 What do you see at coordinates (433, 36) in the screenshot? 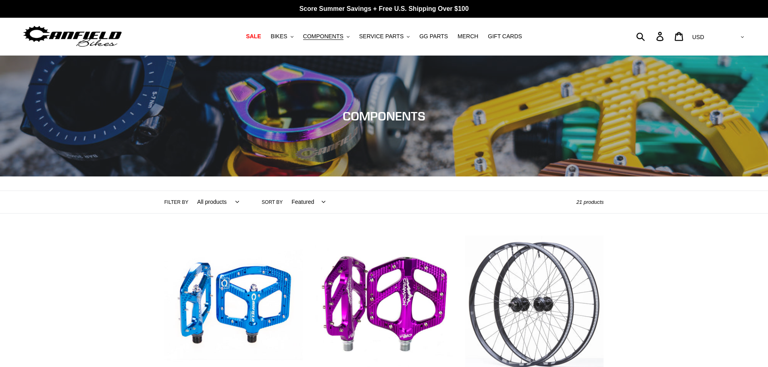
I see `a: GG PARTS` at bounding box center [433, 36].